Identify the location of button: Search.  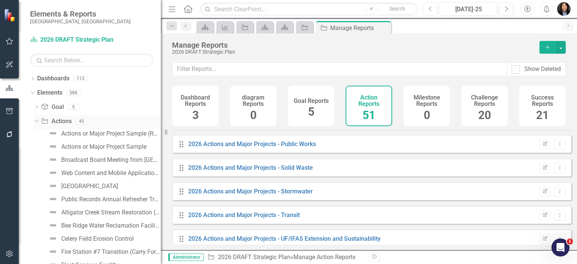
(398, 9).